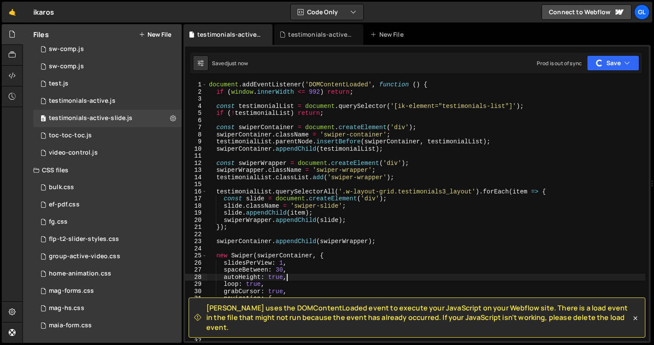  What do you see at coordinates (196, 85) in the screenshot?
I see `div: 1` at bounding box center [196, 85].